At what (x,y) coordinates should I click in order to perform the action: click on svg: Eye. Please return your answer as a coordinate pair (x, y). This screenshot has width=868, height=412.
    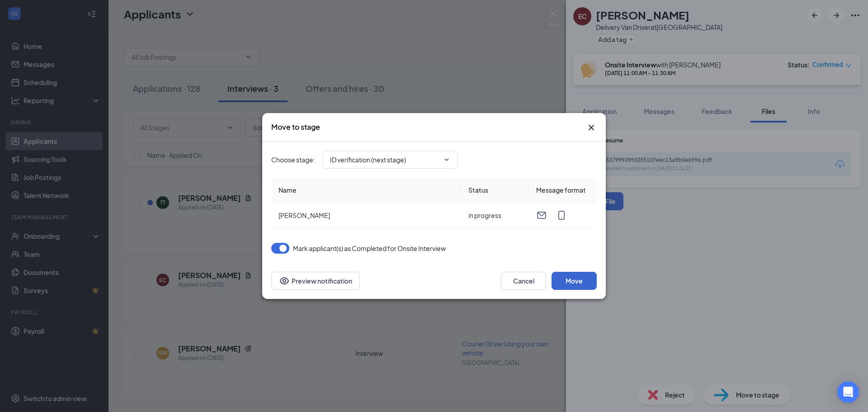
    Looking at the image, I should click on (284, 281).